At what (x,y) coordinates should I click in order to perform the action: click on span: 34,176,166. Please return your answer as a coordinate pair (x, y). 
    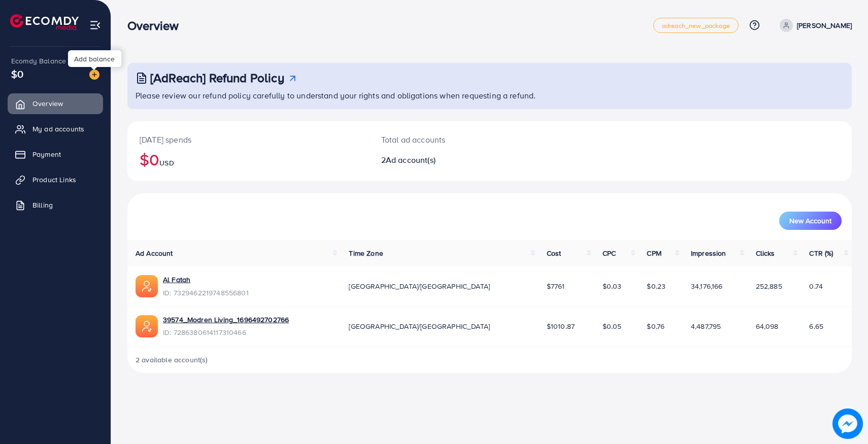
    Looking at the image, I should click on (706, 286).